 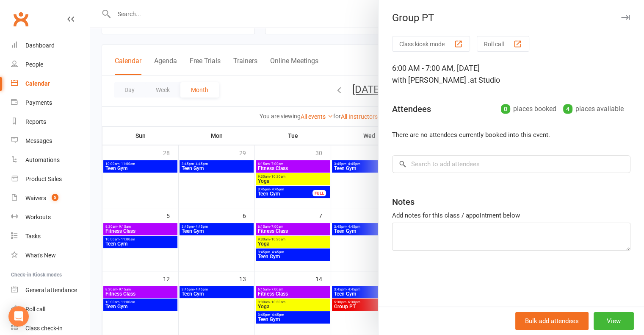 I want to click on a: Workouts, so click(x=50, y=217).